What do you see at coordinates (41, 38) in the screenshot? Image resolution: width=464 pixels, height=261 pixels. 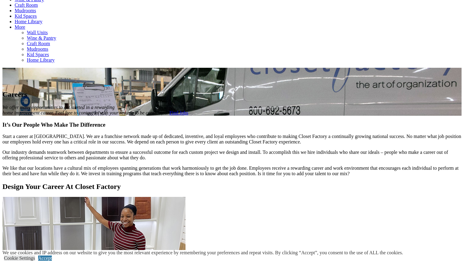 I see `a: Wine & Pantry` at bounding box center [41, 38].